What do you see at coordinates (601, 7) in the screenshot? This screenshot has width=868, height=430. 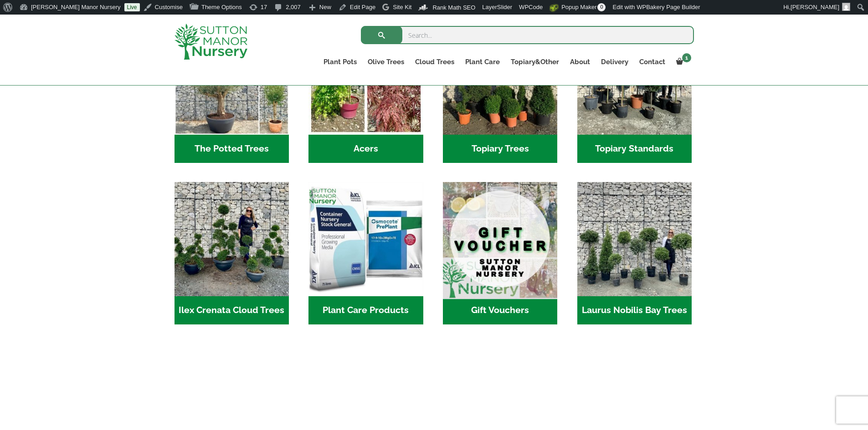 I see `span: 0` at bounding box center [601, 7].